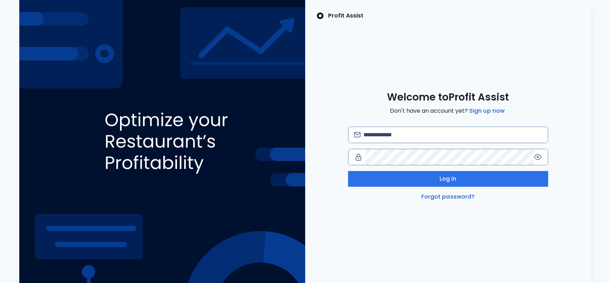 This screenshot has width=610, height=283. Describe the element at coordinates (448, 111) in the screenshot. I see `span: Don't have an account yet?` at that location.